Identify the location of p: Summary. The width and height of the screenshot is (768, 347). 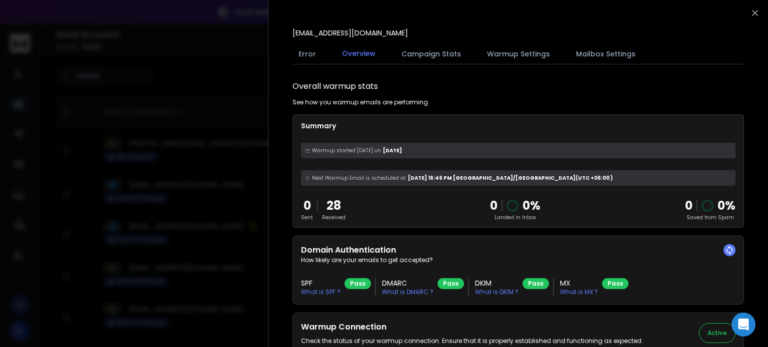
(518, 126).